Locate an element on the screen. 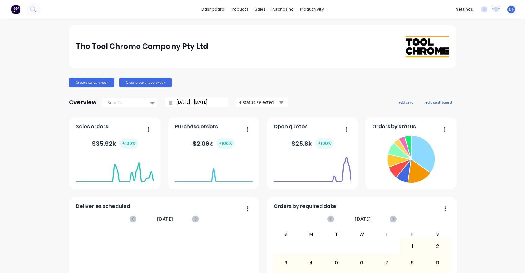 The height and width of the screenshot is (273, 525). div: productivity is located at coordinates (312, 9).